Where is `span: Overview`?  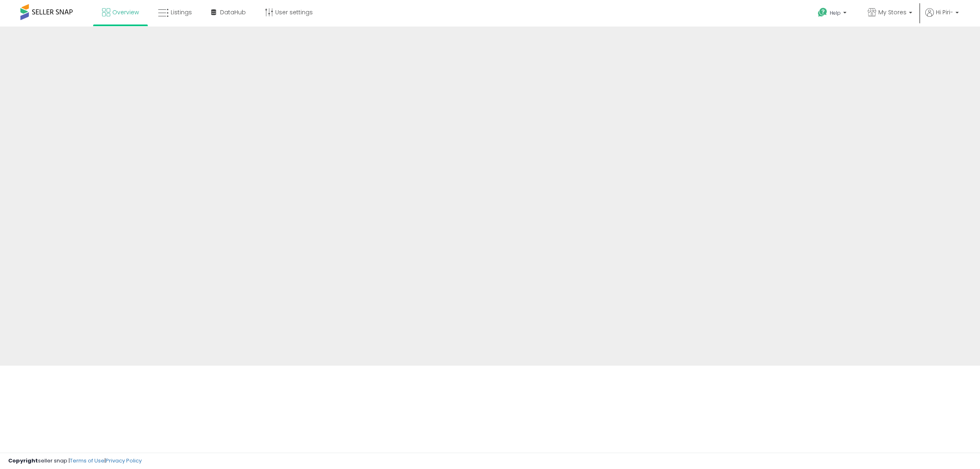
span: Overview is located at coordinates (125, 13).